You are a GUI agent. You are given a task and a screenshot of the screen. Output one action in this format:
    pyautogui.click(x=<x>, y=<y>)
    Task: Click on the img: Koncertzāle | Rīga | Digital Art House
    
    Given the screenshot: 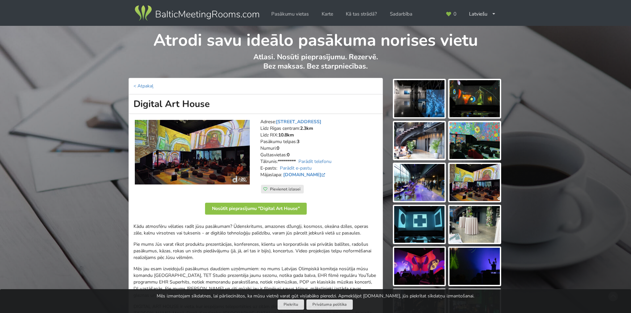 What is the action you would take?
    pyautogui.click(x=192, y=152)
    